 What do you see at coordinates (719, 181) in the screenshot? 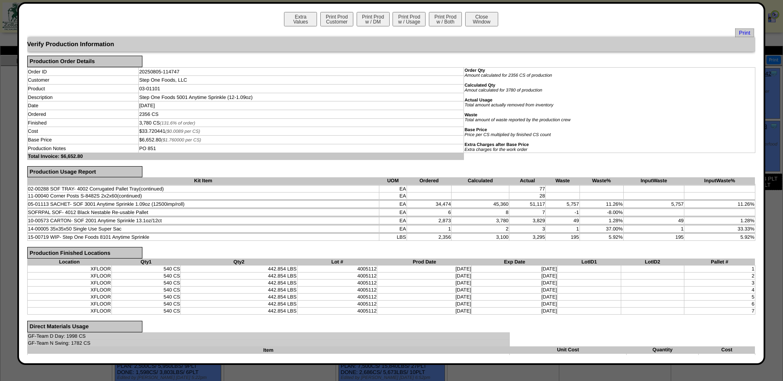
I see `th: InputWaste%` at bounding box center [719, 181].